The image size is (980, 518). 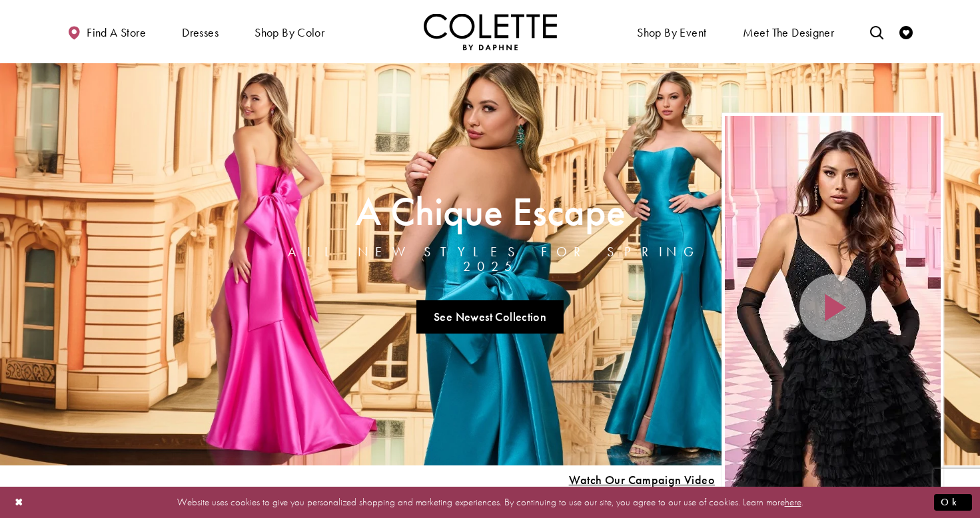 I want to click on p: Website uses cookies to give you personalized shopping and marketing experiences. By continuing t..., so click(x=490, y=502).